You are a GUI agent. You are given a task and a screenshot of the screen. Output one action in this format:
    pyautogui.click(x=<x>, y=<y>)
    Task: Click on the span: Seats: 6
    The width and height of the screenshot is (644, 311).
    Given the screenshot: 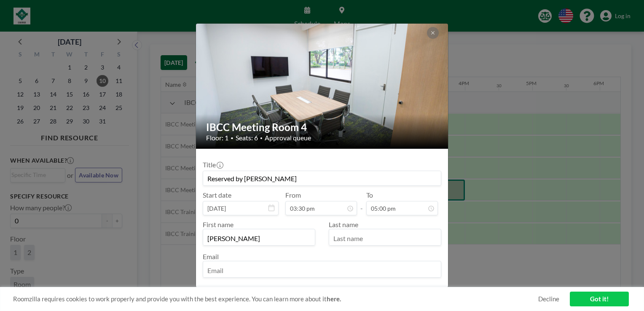 What is the action you would take?
    pyautogui.click(x=247, y=138)
    